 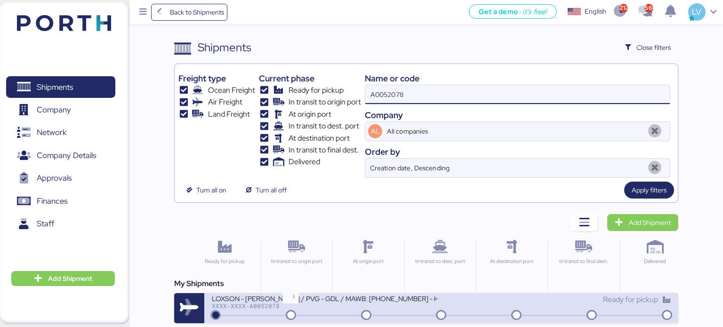 What do you see at coordinates (266, 190) in the screenshot?
I see `button: Turn all off` at bounding box center [266, 190].